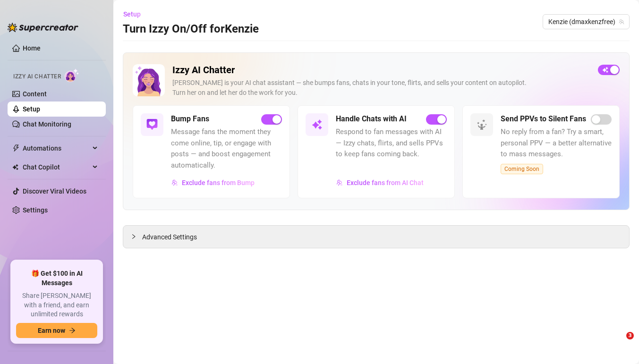  I want to click on span: collapsed, so click(133, 237).